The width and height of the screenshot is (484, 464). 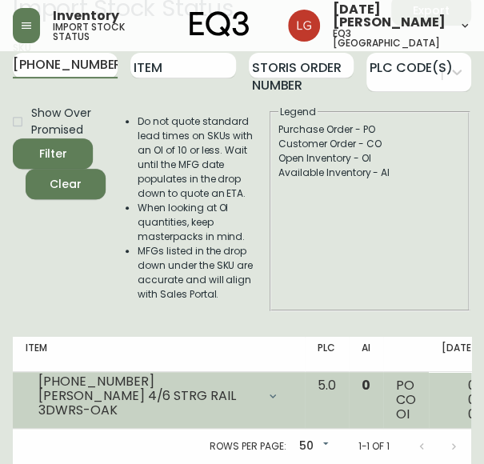 I want to click on div: Open Inventory - OI, so click(x=370, y=158).